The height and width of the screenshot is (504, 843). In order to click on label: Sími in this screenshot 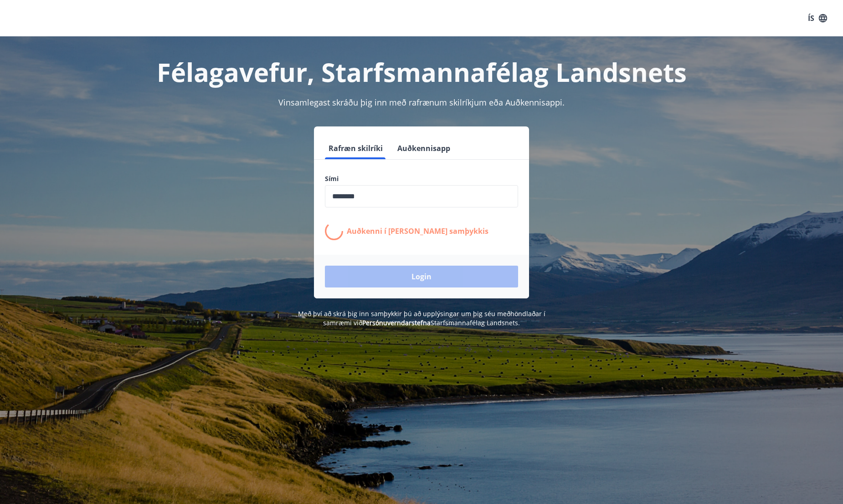, I will do `click(422, 179)`.